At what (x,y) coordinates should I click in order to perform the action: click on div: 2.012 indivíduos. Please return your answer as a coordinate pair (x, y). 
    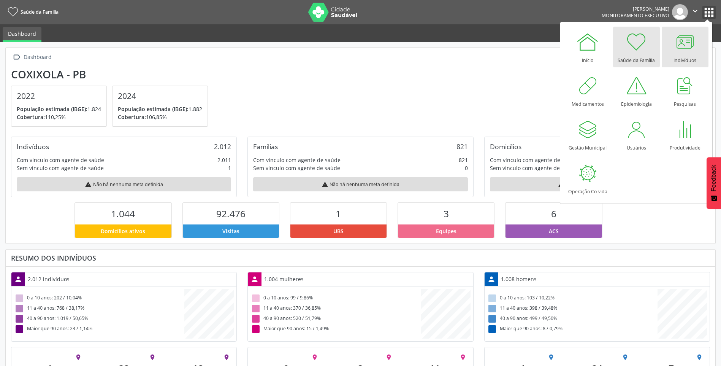
    Looking at the image, I should click on (49, 279).